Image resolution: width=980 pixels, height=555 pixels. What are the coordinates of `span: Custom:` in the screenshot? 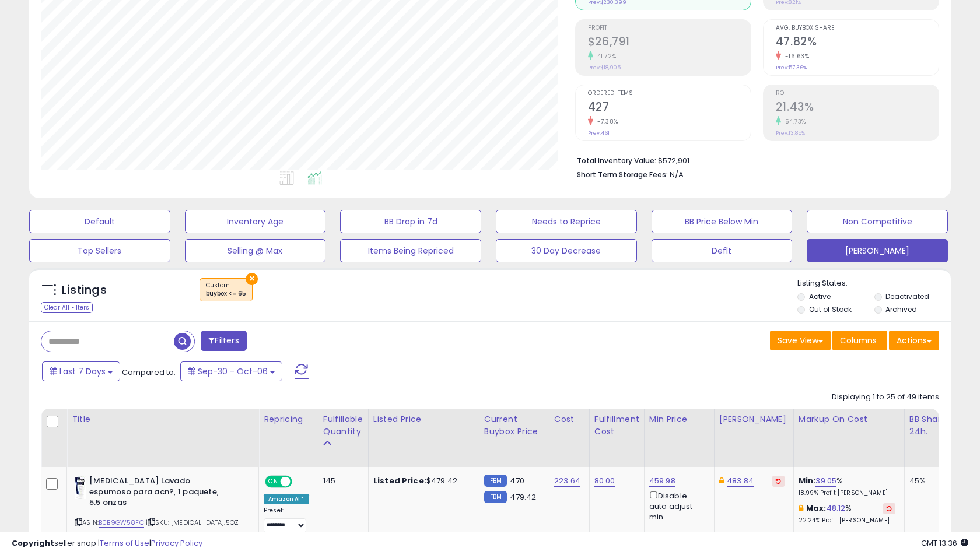 It's located at (226, 290).